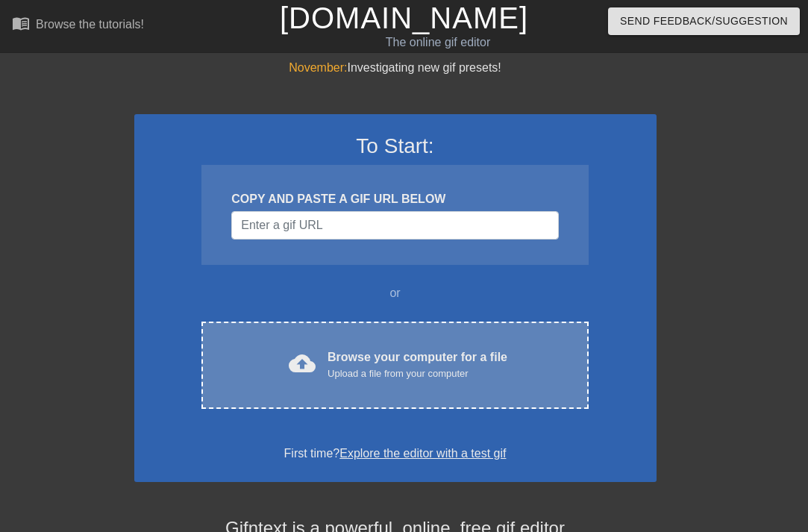  I want to click on input: Username, so click(394, 225).